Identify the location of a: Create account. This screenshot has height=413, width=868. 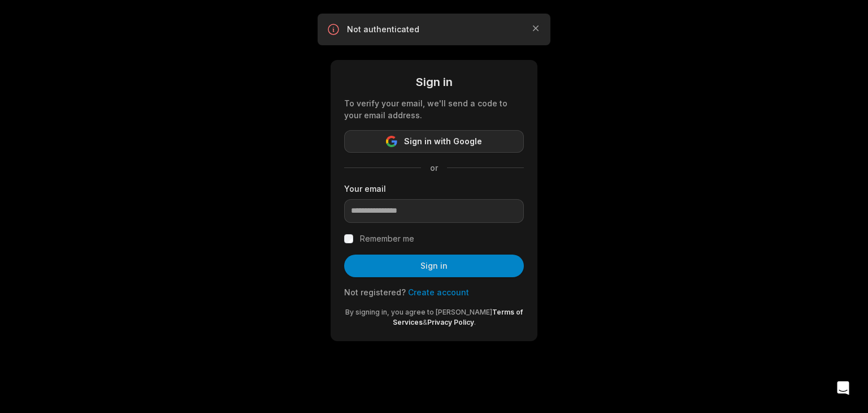
(439, 292).